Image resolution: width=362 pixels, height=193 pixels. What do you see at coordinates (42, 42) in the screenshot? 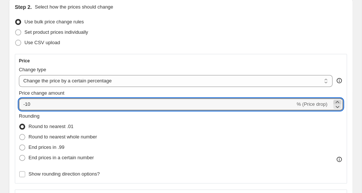
I see `span: Use CSV upload` at bounding box center [42, 42].